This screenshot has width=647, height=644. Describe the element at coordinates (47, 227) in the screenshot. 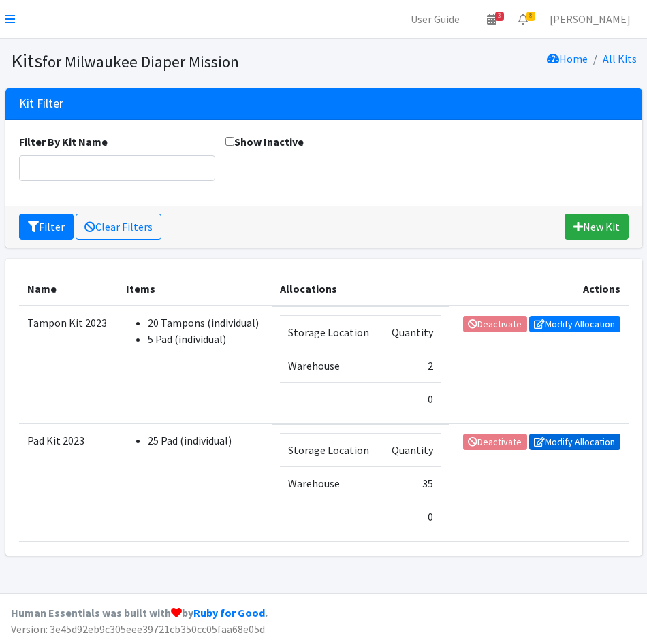

I see `button: Filter` at that location.